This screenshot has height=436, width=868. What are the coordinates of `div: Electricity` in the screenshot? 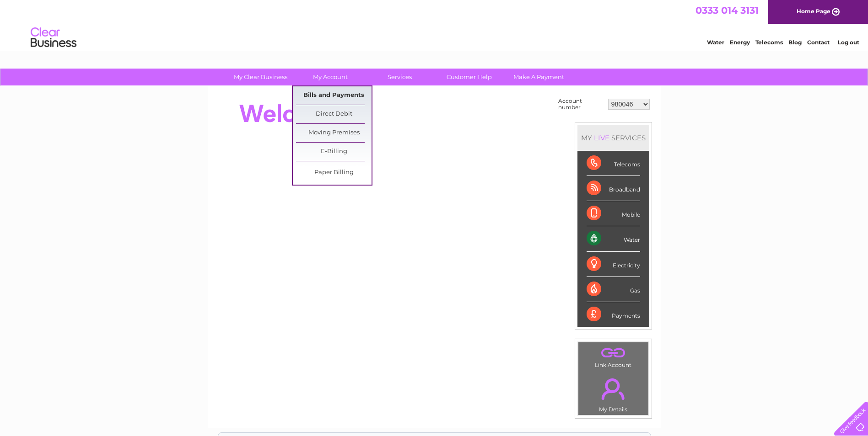 It's located at (613, 264).